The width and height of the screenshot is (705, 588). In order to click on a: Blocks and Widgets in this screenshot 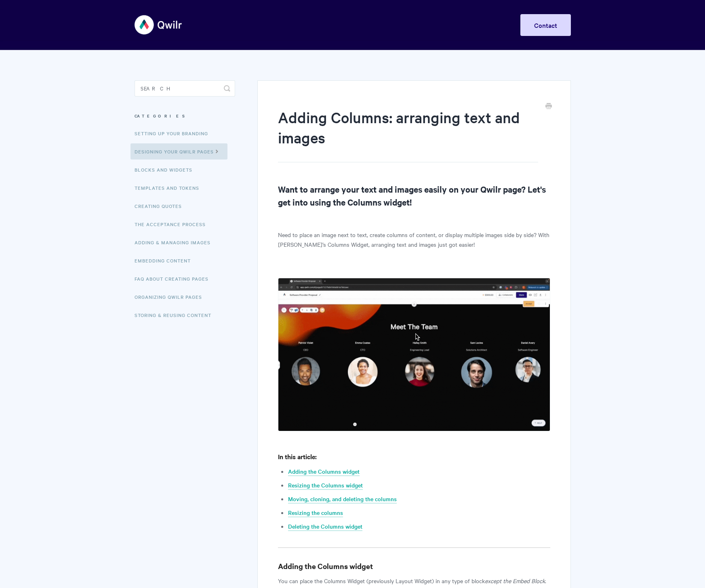, I will do `click(166, 169)`.